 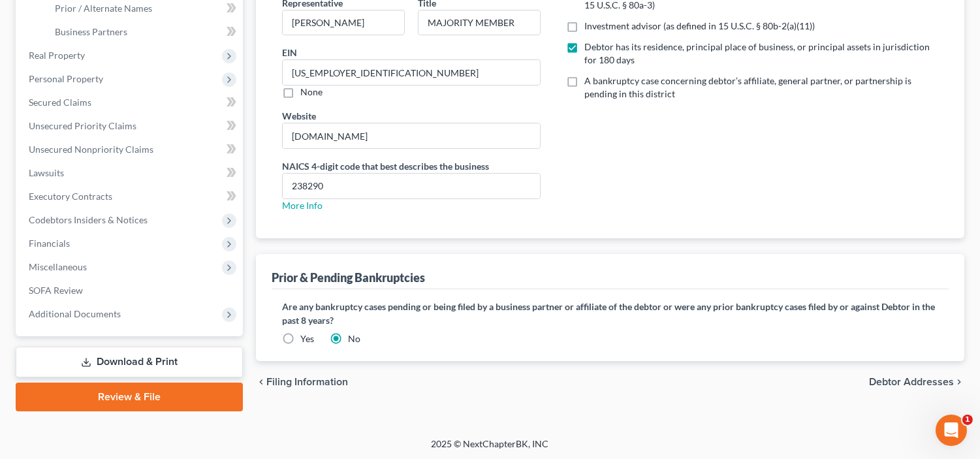 What do you see at coordinates (103, 8) in the screenshot?
I see `span: Prior / Alternate Names` at bounding box center [103, 8].